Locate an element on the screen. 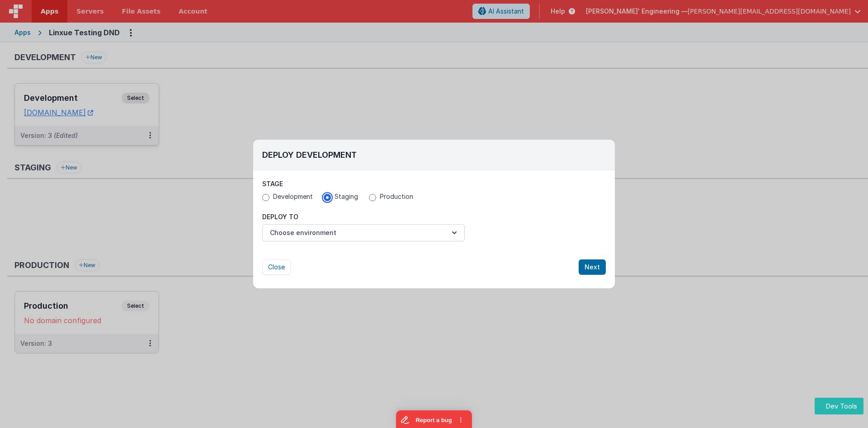 This screenshot has height=428, width=868. input: Production is located at coordinates (372, 198).